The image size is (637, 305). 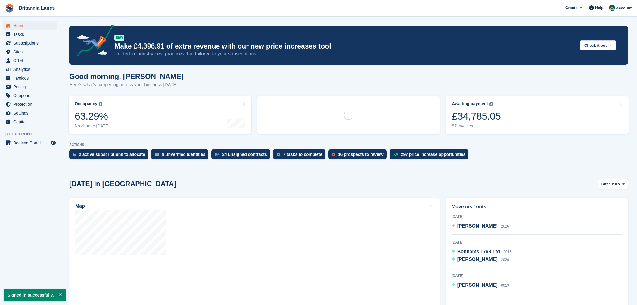 What do you see at coordinates (31, 69) in the screenshot?
I see `span: Analytics` at bounding box center [31, 69].